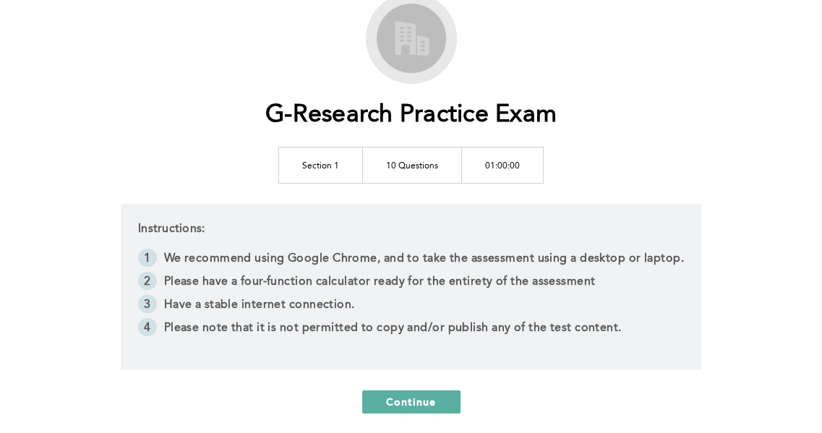  I want to click on div: Instructions:, so click(411, 287).